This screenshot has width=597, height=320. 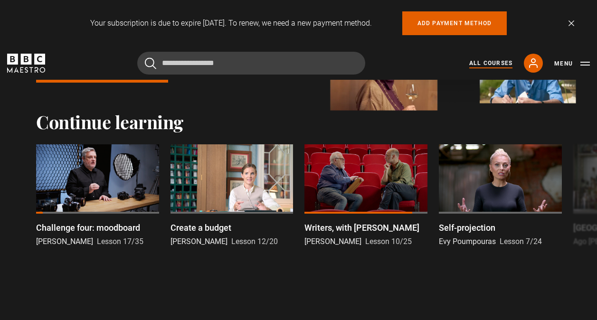 I want to click on svg: BBC Maestro, so click(x=26, y=63).